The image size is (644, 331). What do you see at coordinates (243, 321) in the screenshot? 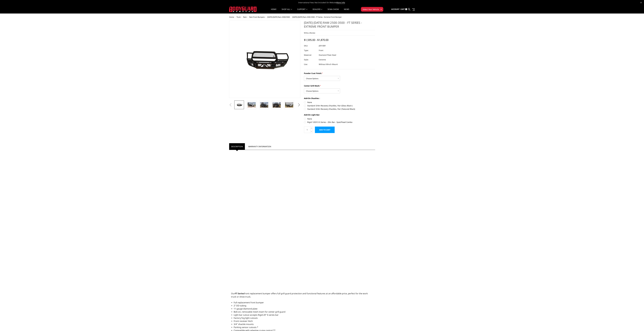
I see `span: Front receiver hitch` at bounding box center [243, 321].